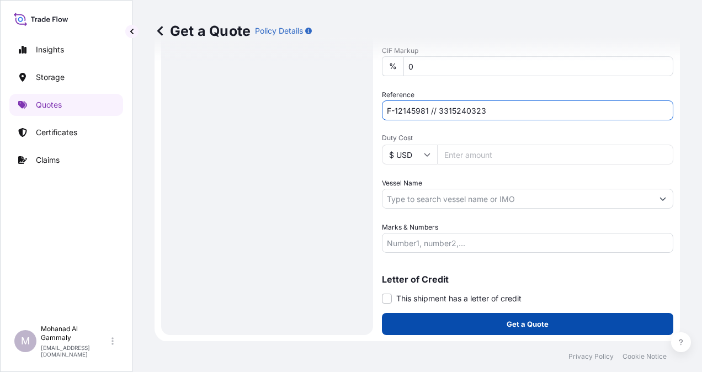 Image resolution: width=702 pixels, height=372 pixels. Describe the element at coordinates (410, 227) in the screenshot. I see `label: Marks & Numbers` at that location.